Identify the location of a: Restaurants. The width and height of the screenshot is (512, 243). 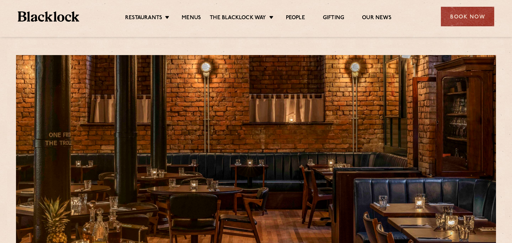
(144, 18).